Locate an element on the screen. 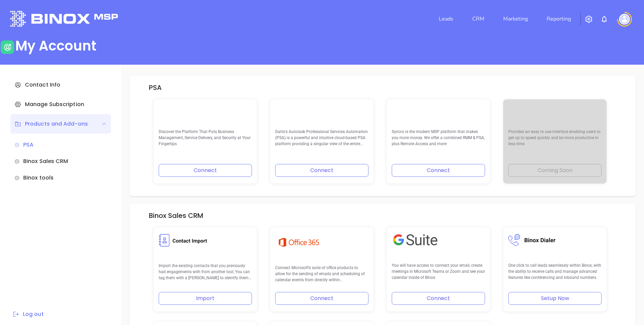  img: logo is located at coordinates (64, 18).